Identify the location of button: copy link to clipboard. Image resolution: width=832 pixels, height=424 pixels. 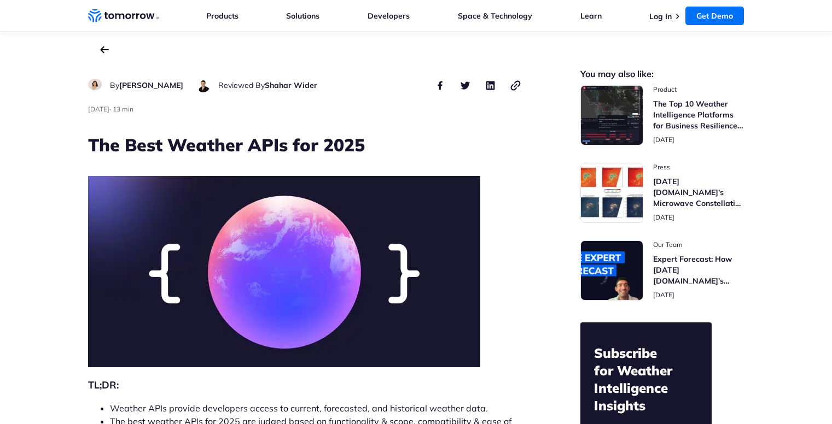
(516, 85).